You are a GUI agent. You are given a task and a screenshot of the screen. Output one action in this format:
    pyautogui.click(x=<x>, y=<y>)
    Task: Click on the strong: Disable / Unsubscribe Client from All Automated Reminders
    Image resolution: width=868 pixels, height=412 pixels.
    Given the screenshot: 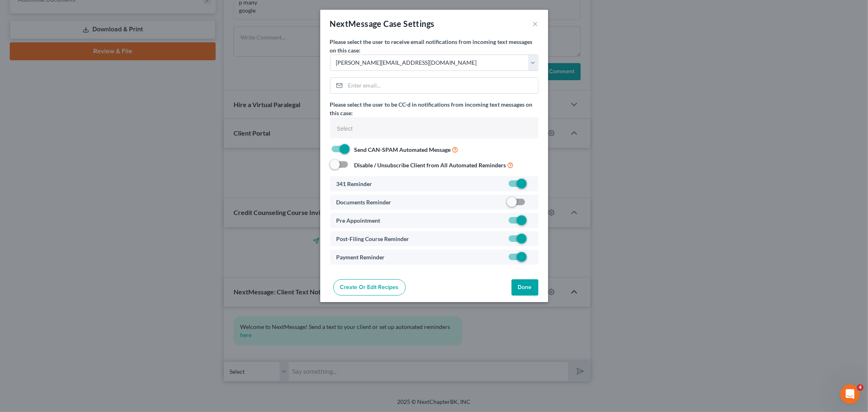 What is the action you would take?
    pyautogui.click(x=430, y=165)
    